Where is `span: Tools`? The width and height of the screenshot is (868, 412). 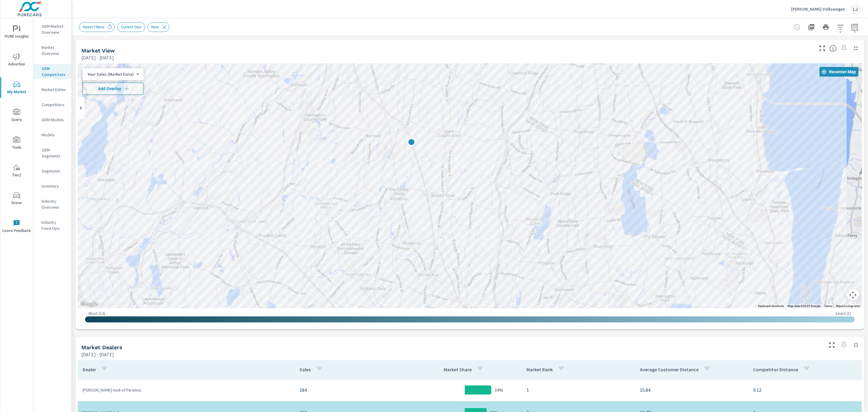 span: Tools is located at coordinates (17, 144).